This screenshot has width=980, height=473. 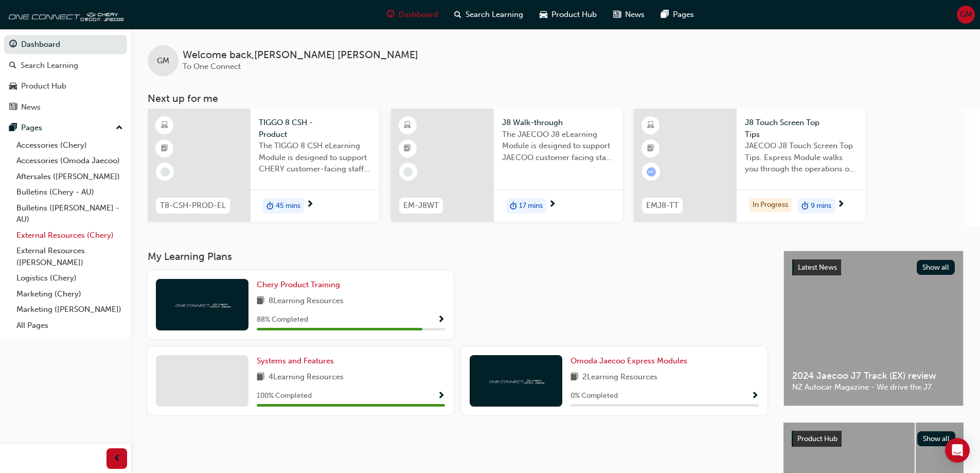 What do you see at coordinates (818, 267) in the screenshot?
I see `span: Latest News` at bounding box center [818, 267].